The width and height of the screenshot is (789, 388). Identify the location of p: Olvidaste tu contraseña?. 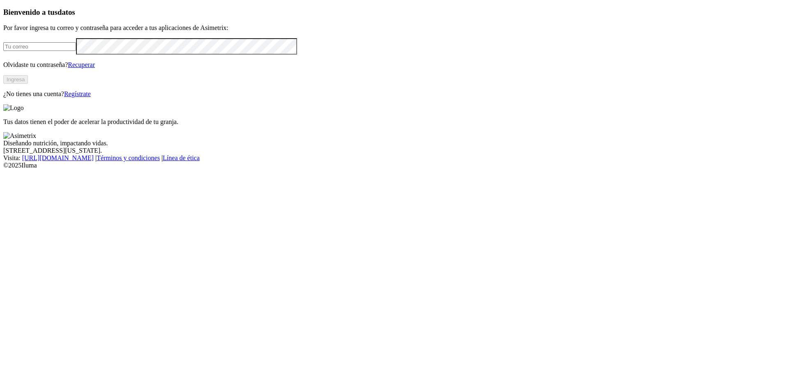
(395, 65).